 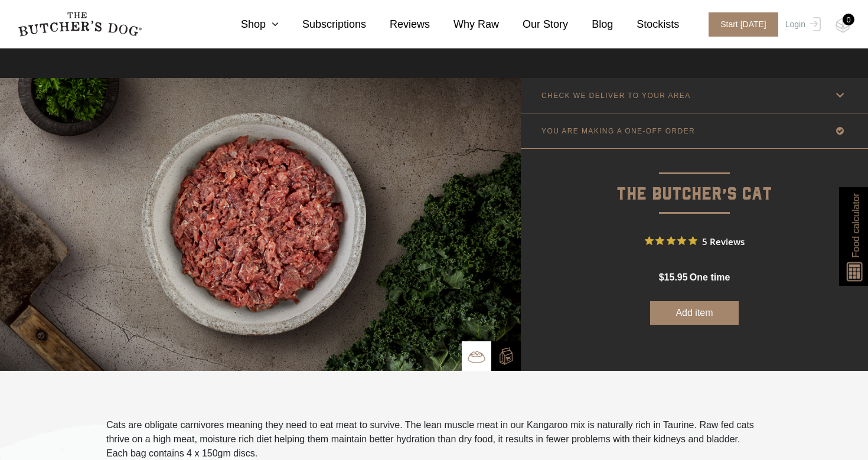 I want to click on a: Blog, so click(x=591, y=24).